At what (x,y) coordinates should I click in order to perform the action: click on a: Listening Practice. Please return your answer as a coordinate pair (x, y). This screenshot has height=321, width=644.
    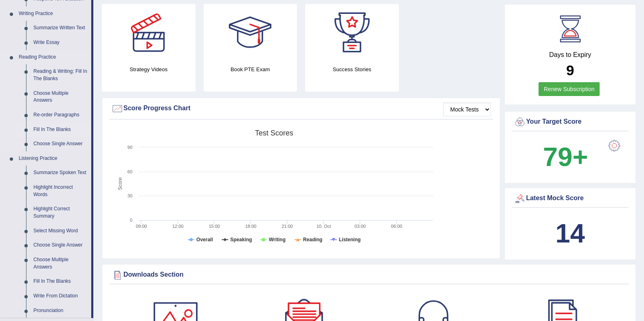
    Looking at the image, I should click on (53, 159).